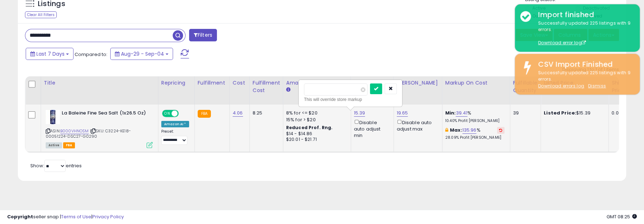 The image size is (644, 224). What do you see at coordinates (316, 134) in the screenshot?
I see `div: $14 - $14.86` at bounding box center [316, 134].